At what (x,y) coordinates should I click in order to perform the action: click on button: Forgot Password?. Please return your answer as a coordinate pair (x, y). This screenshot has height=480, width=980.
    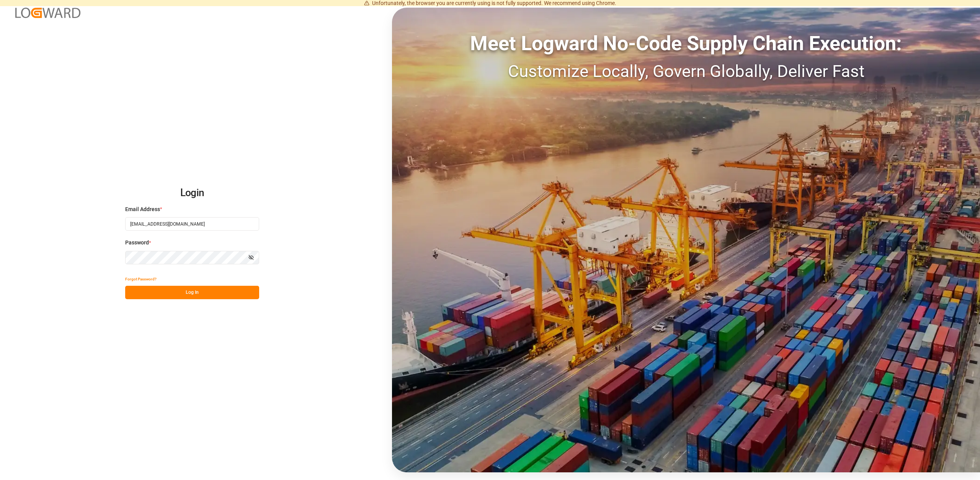
    Looking at the image, I should click on (140, 279).